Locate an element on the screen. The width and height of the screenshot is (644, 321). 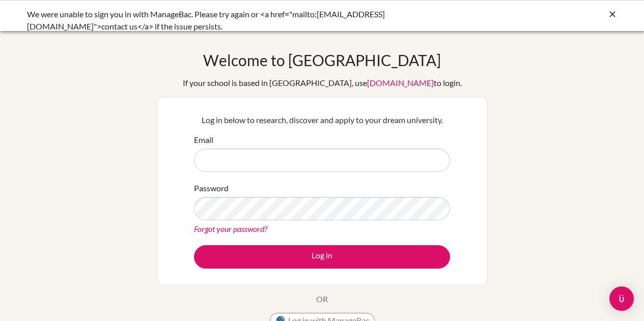
p: OR is located at coordinates (322, 299).